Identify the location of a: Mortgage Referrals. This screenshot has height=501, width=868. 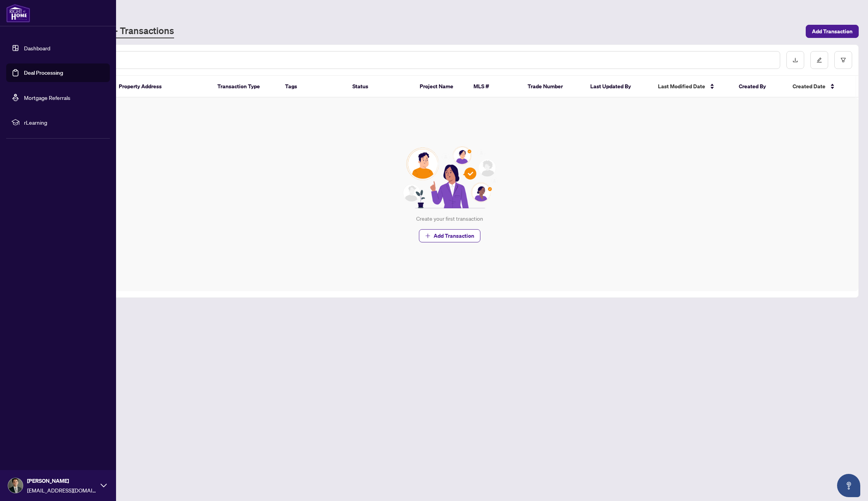
(47, 97).